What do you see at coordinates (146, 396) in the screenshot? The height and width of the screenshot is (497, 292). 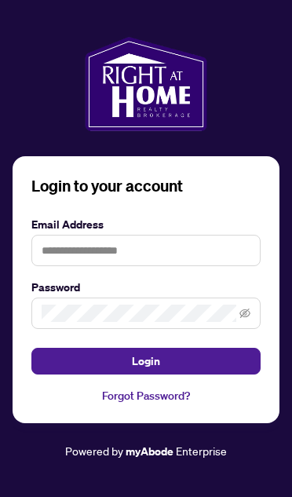 I see `a: Forgot Password?` at bounding box center [146, 396].